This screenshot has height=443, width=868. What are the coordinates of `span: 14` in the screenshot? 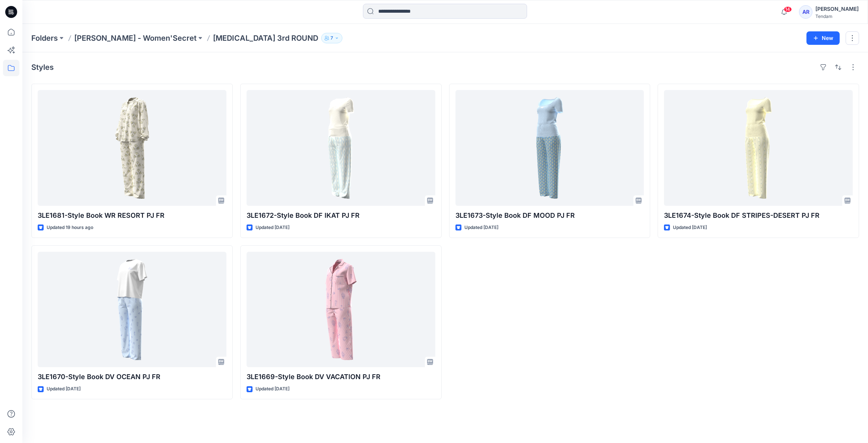 It's located at (788, 10).